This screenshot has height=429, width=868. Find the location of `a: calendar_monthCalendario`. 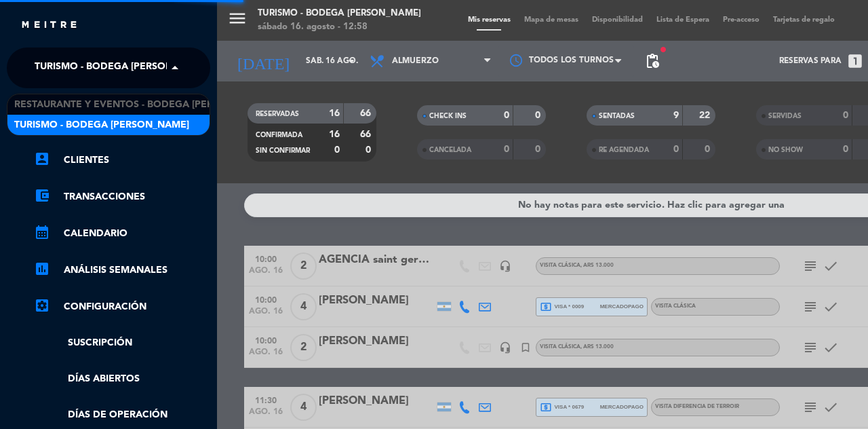

a: calendar_monthCalendario is located at coordinates (122, 234).